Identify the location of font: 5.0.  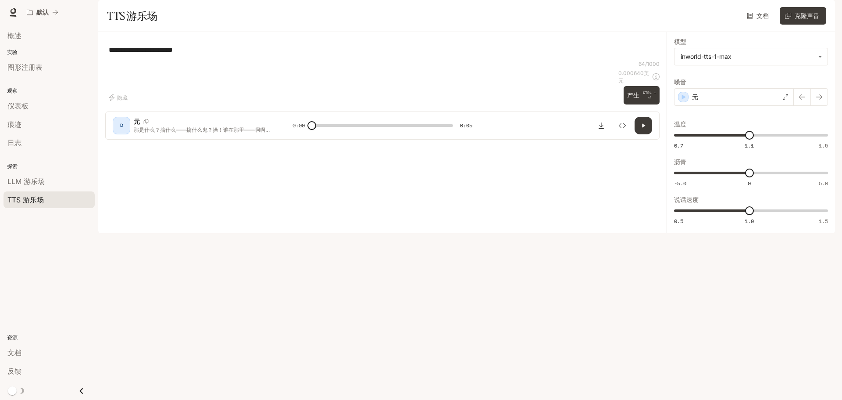
(824, 183).